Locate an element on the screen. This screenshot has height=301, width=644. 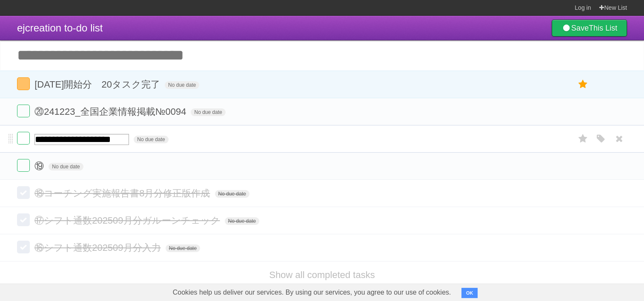
span: ejcreation to-do list is located at coordinates (60, 27).